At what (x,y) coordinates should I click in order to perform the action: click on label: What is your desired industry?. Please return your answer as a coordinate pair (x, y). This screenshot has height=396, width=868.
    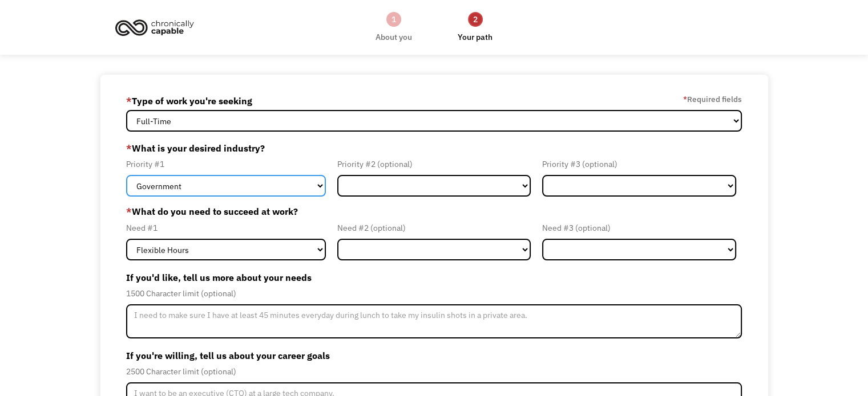
    Looking at the image, I should click on (434, 148).